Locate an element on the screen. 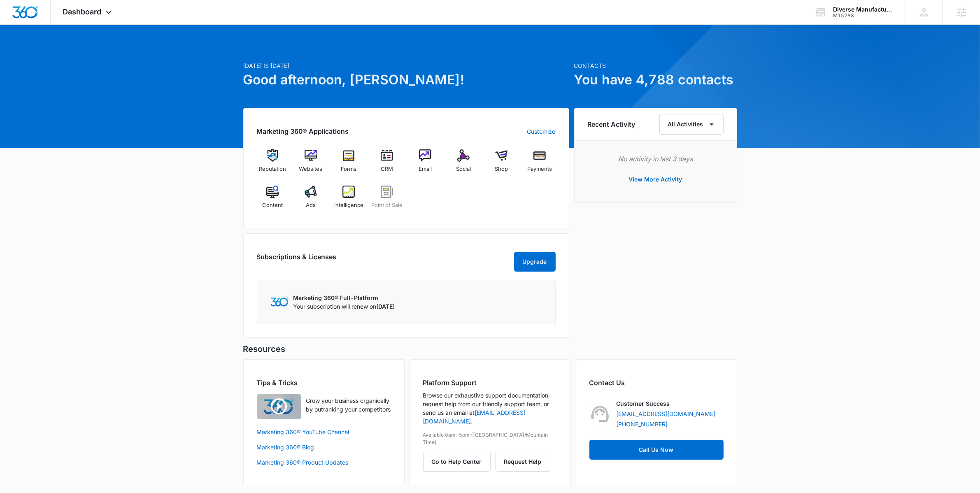  h1: You have 4,788 contacts is located at coordinates (656, 80).